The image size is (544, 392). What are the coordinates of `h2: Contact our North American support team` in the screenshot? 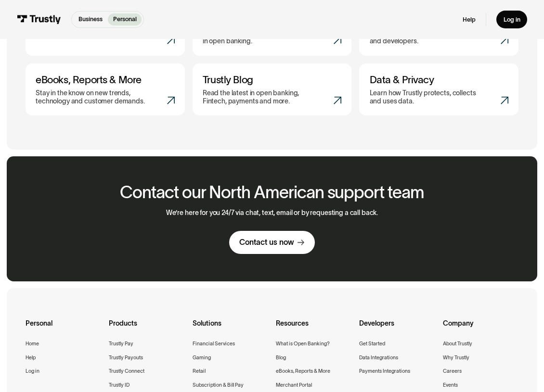 It's located at (272, 192).